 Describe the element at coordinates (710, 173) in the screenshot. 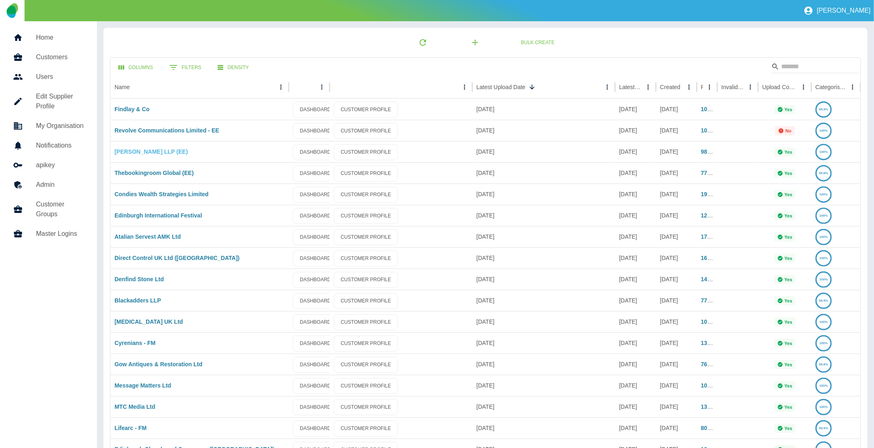

I see `a: 774243` at that location.